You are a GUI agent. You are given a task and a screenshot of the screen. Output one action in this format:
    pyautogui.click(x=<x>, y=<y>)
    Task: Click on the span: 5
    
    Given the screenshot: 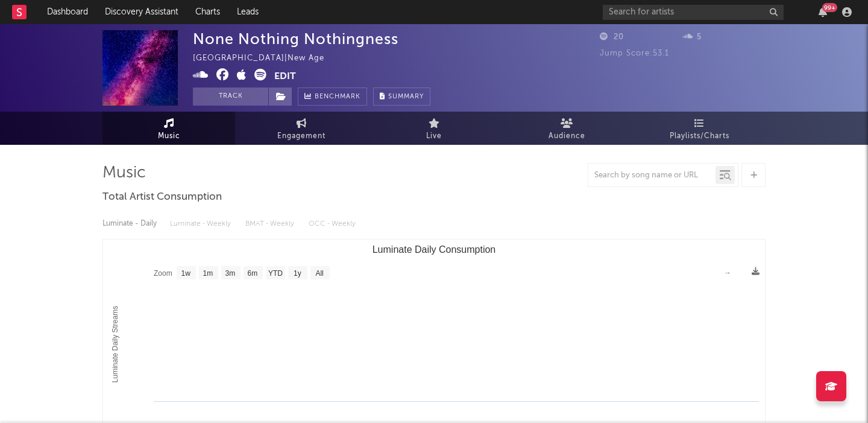 What is the action you would take?
    pyautogui.click(x=692, y=37)
    